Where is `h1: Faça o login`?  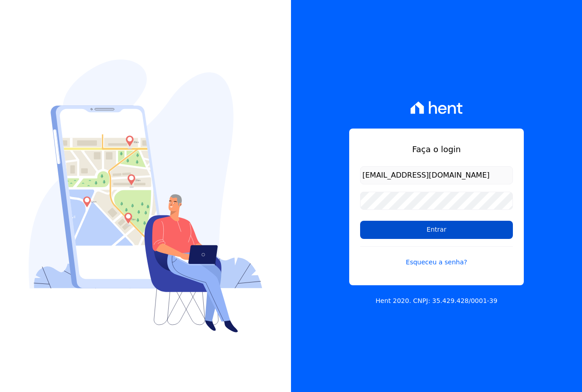
h1: Faça o login is located at coordinates (436, 149).